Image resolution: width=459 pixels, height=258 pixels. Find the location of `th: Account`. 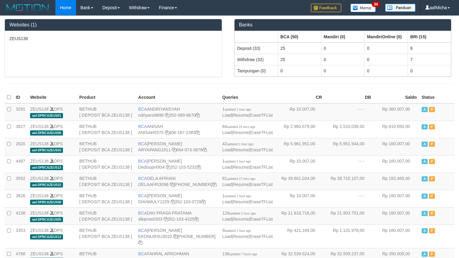

th: Account is located at coordinates (178, 97).